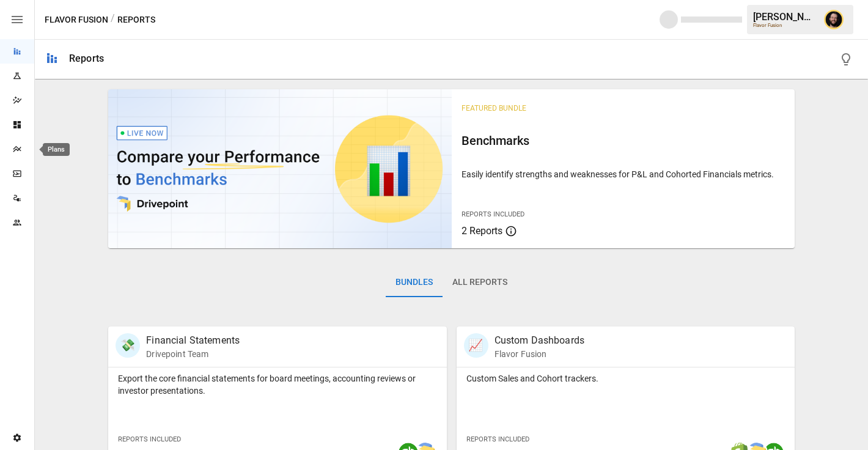 Image resolution: width=868 pixels, height=450 pixels. What do you see at coordinates (277, 385) in the screenshot?
I see `p: Export the core financial statements for board meetings, accounting reviews or investor presentat...` at bounding box center [277, 385].